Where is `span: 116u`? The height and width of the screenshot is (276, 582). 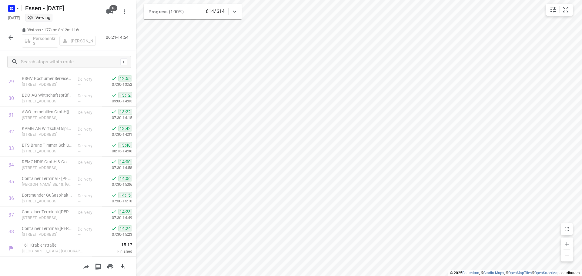 span: 116u is located at coordinates (76, 30).